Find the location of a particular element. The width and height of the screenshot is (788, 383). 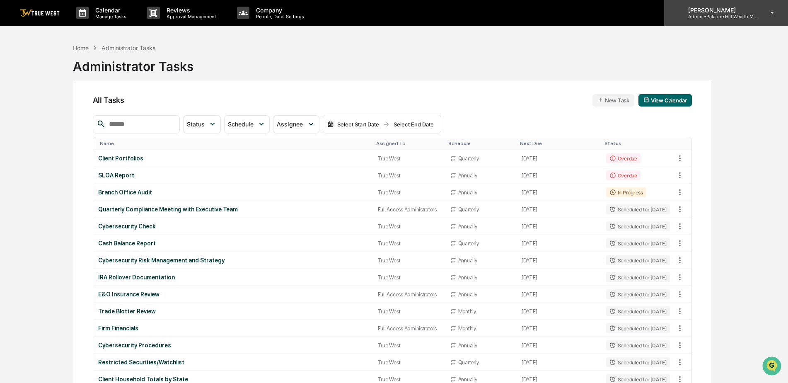

p: People, Data, Settings is located at coordinates (279, 17).